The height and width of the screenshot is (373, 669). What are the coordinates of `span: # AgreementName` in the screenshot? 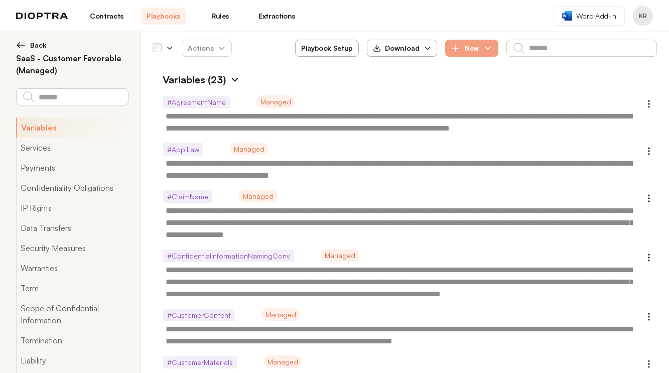 It's located at (196, 102).